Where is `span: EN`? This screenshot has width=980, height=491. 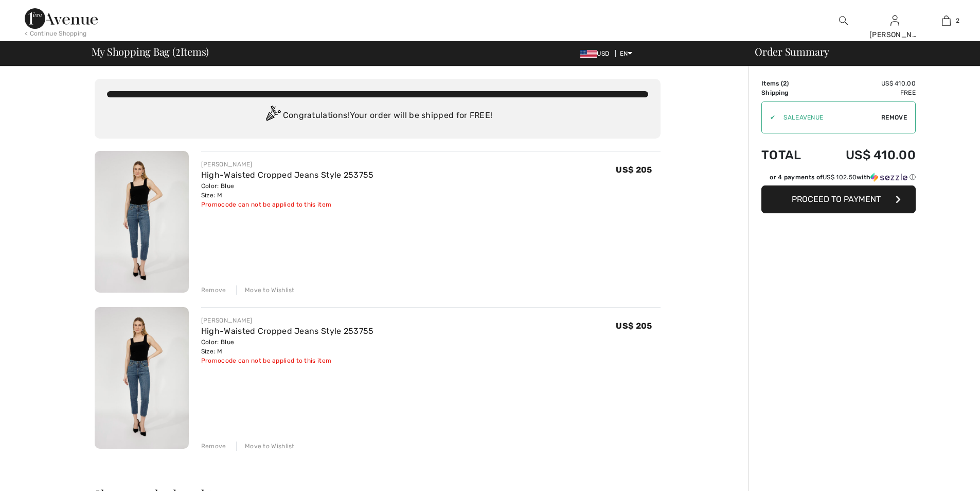 span: EN is located at coordinates (627, 54).